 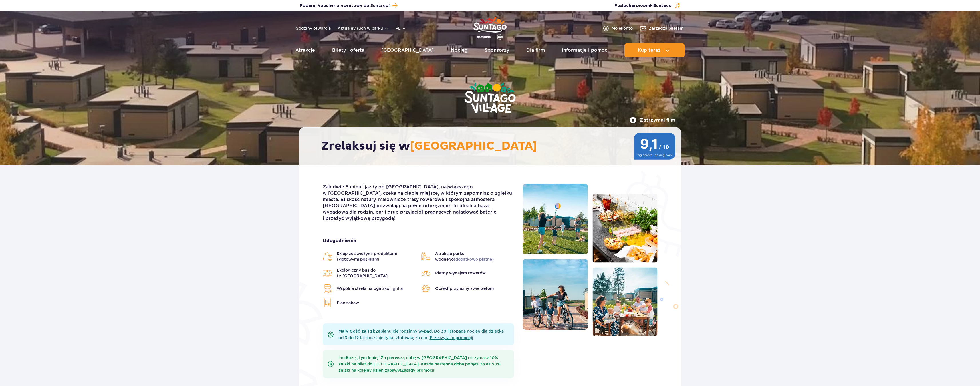 What do you see at coordinates (654, 146) in the screenshot?
I see `img: 9,1/10 wg ocen z Booking.com` at bounding box center [654, 146].